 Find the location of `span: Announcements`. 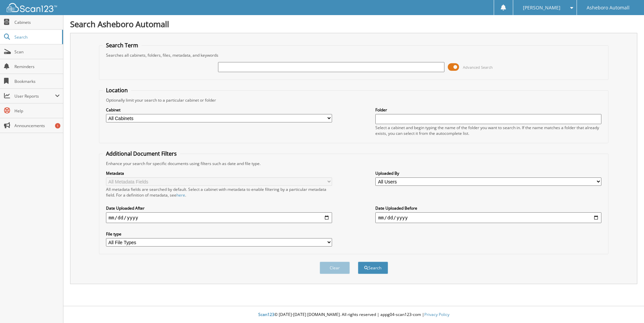

span: Announcements is located at coordinates (37, 126).